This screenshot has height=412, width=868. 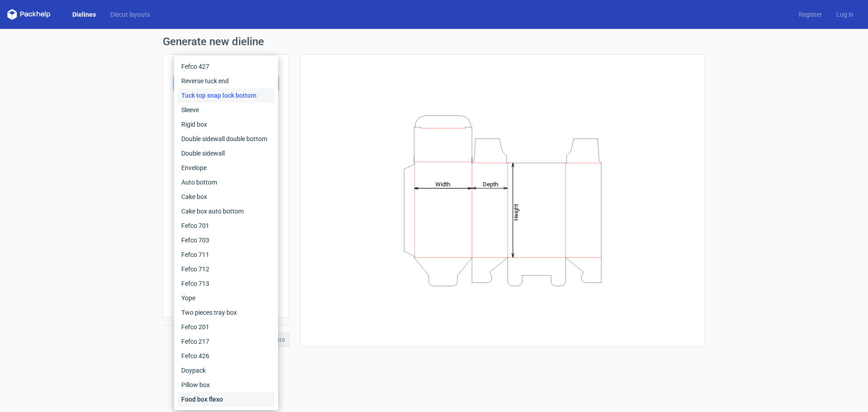 What do you see at coordinates (226, 81) in the screenshot?
I see `div: Reverse tuck end` at bounding box center [226, 81].